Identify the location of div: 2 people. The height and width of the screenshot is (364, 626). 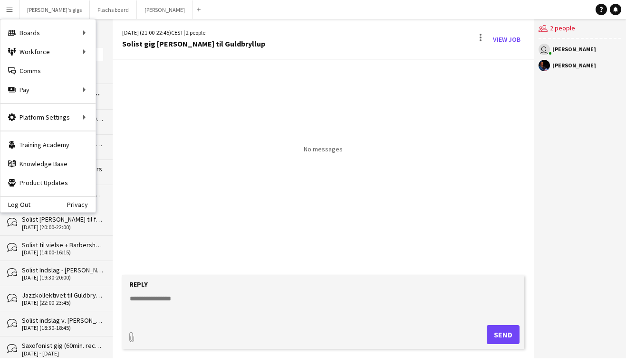
(580, 29).